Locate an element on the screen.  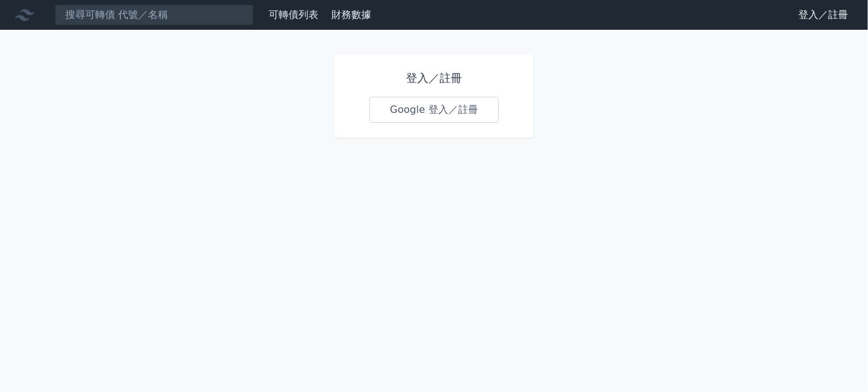
h1: 登入／註冊 is located at coordinates (434, 78).